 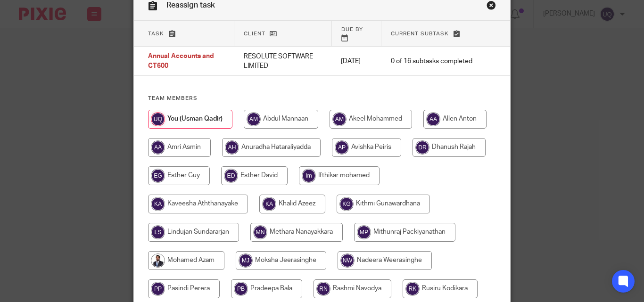 I want to click on h4: Team members, so click(x=322, y=98).